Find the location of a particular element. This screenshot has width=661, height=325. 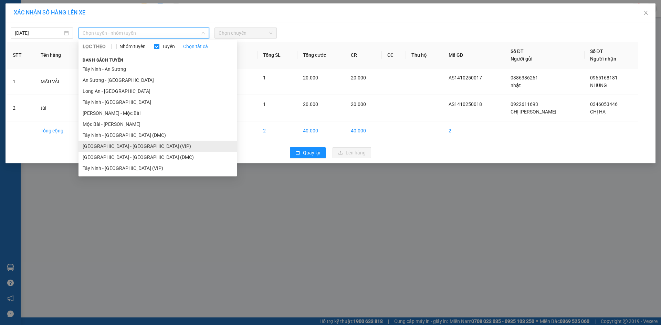

span: XÁC NHẬN SỐ HÀNG LÊN XE is located at coordinates (50, 12).